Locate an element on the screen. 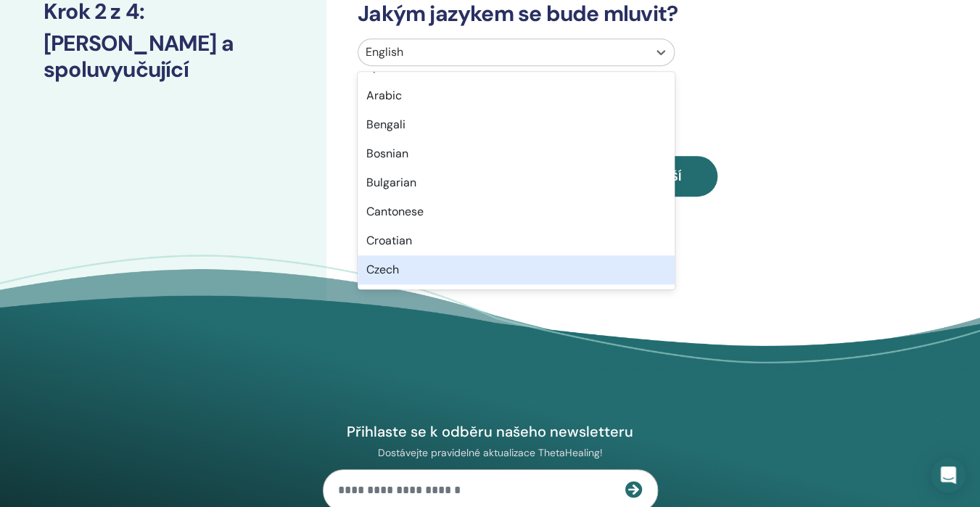 The image size is (980, 507). div: Danish is located at coordinates (516, 299).